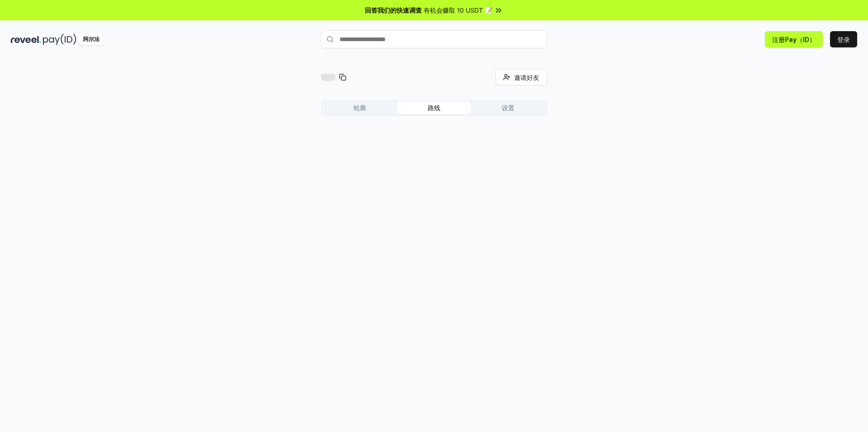 This screenshot has height=432, width=868. What do you see at coordinates (458, 10) in the screenshot?
I see `span: 有机会赚取 10 USDT 📝` at bounding box center [458, 10].